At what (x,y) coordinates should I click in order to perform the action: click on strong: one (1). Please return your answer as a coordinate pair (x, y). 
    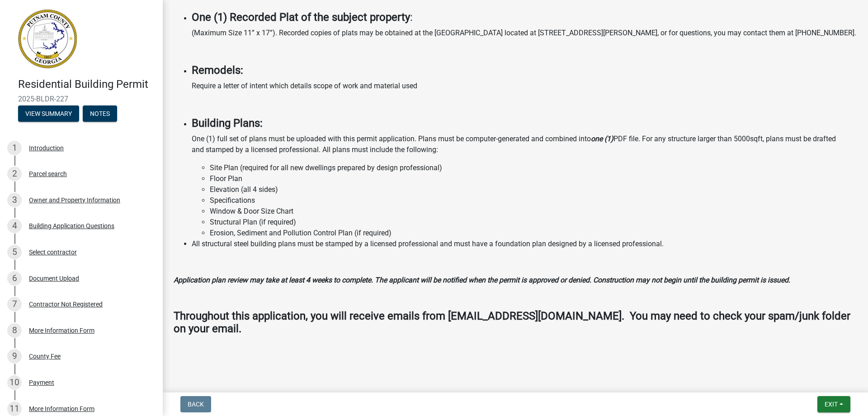
    Looking at the image, I should click on (603, 138).